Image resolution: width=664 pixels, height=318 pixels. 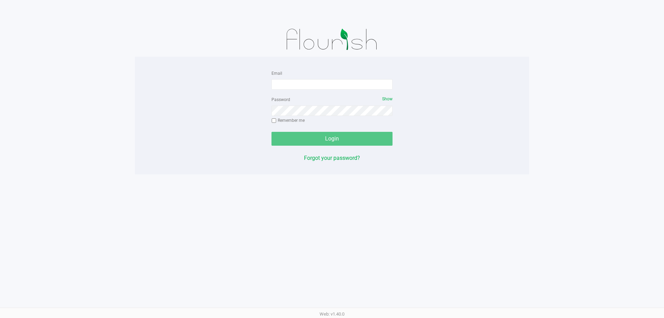 What do you see at coordinates (332, 158) in the screenshot?
I see `button: Forgot your password?` at bounding box center [332, 158].